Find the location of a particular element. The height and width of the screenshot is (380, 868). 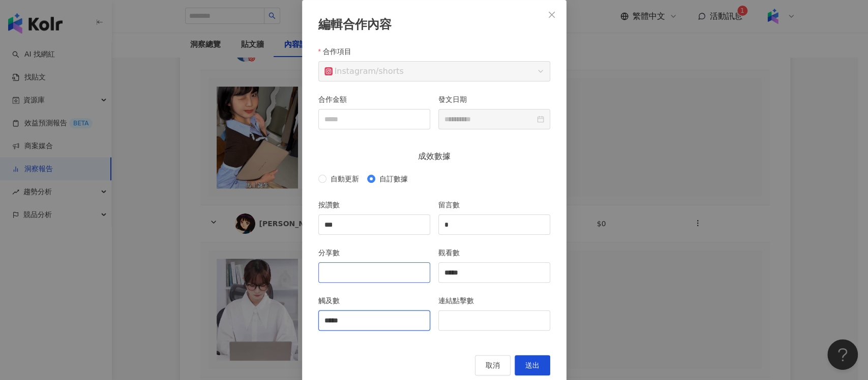

input: 合作金額 is located at coordinates (375, 119).